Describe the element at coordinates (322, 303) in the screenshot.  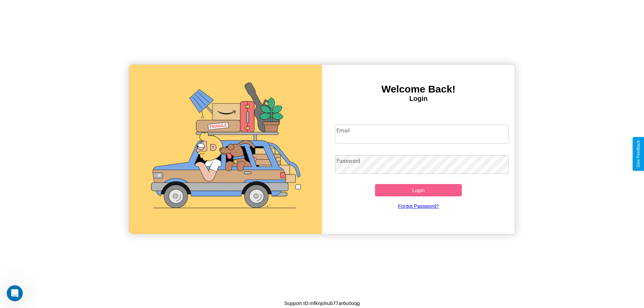
I see `p: Support ID: mfknjohub77ar6u0oqg` at that location.